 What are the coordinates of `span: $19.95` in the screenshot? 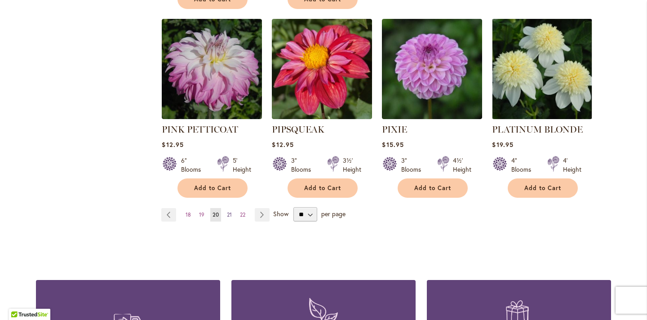 It's located at (502, 144).